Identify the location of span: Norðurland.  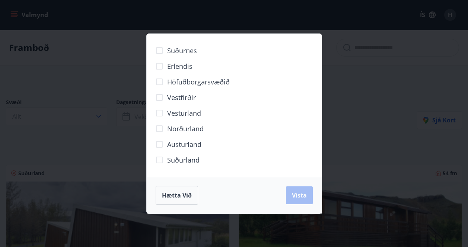
(185, 129).